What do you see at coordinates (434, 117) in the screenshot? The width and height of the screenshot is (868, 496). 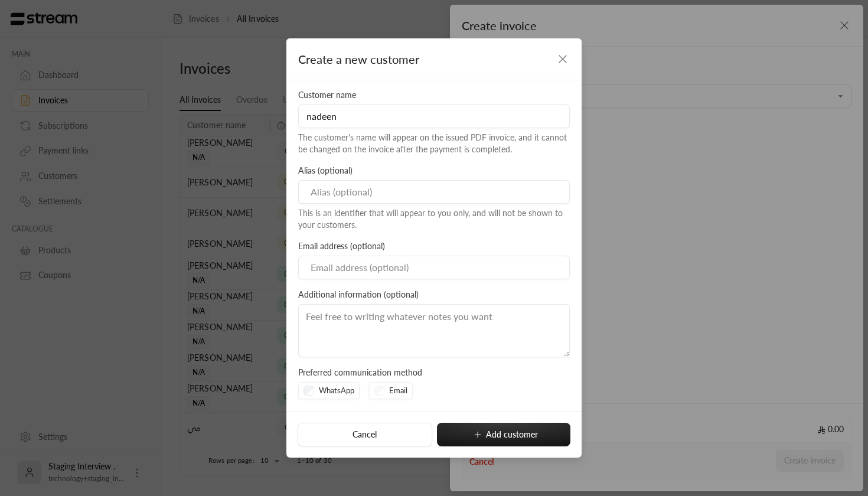 I see `input: Customer name` at bounding box center [434, 117].